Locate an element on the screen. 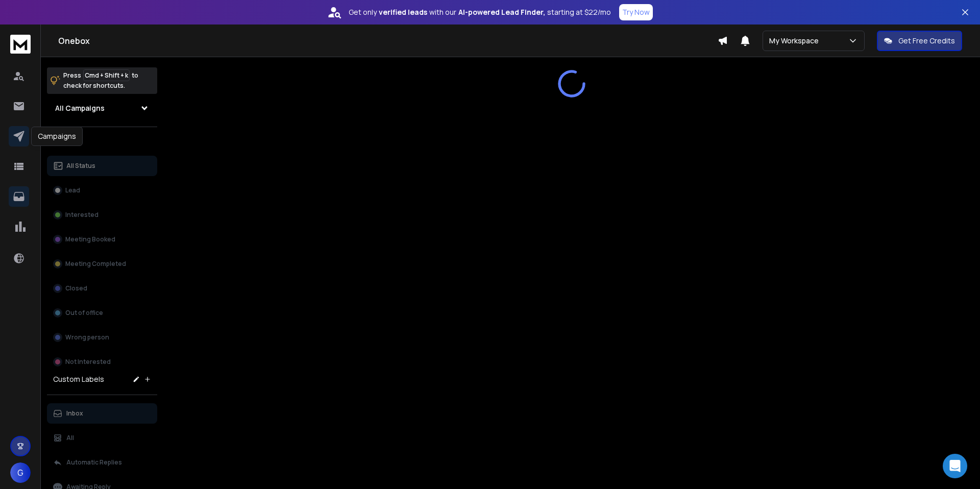 The height and width of the screenshot is (489, 980). h3: Filters is located at coordinates (102, 143).